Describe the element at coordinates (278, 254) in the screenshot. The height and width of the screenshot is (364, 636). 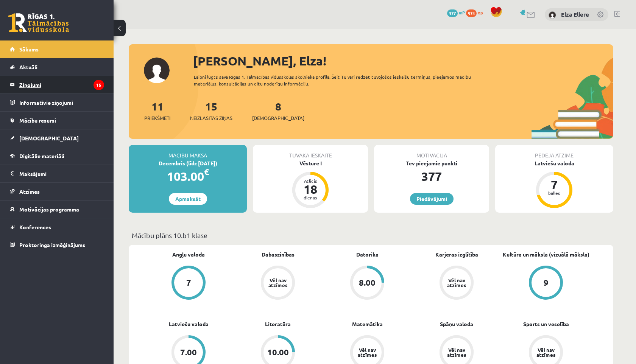
I see `a: Dabaszinības` at that location.